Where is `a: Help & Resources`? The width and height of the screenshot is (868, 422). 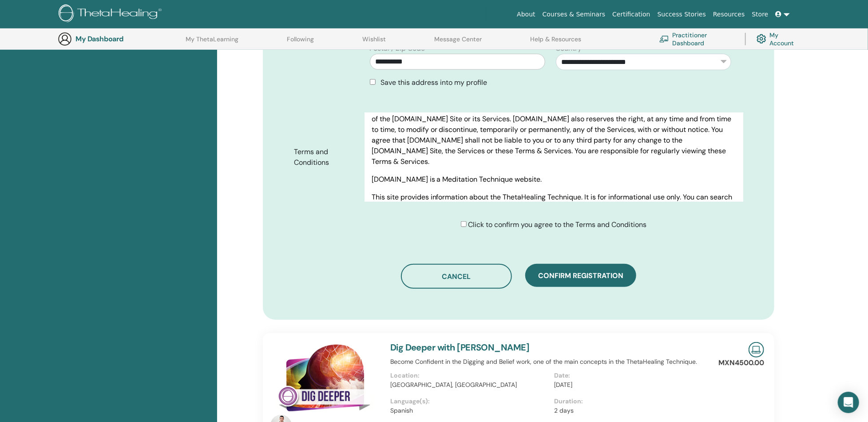 a: Help & Resources is located at coordinates (555, 43).